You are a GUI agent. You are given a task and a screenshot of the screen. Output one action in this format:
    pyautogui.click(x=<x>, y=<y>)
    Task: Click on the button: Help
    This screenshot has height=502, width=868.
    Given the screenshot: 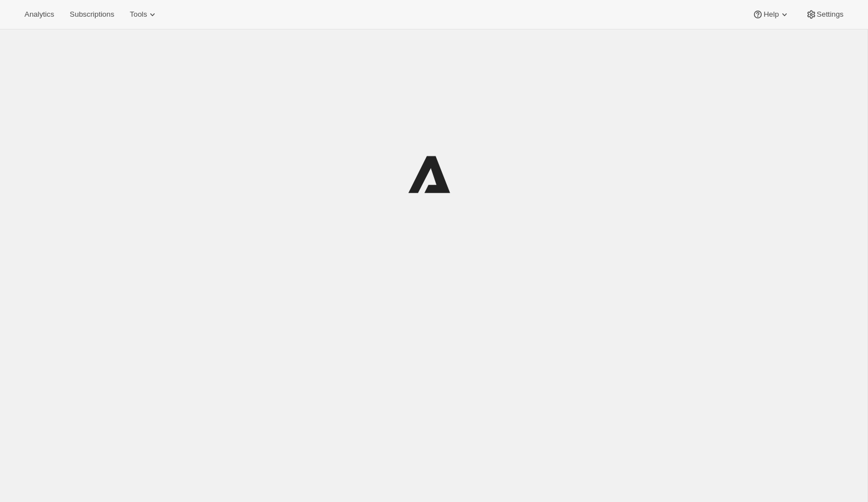 What is the action you would take?
    pyautogui.click(x=771, y=15)
    